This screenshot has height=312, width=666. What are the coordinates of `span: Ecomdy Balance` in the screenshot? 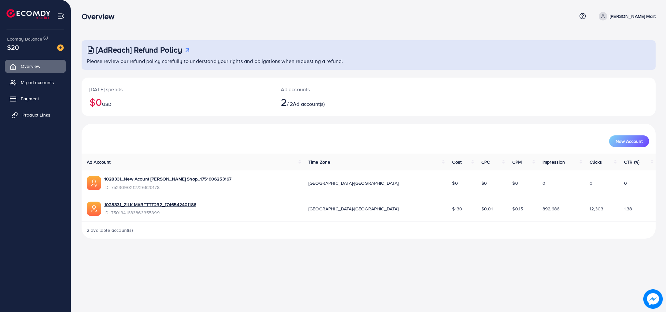 It's located at (25, 39).